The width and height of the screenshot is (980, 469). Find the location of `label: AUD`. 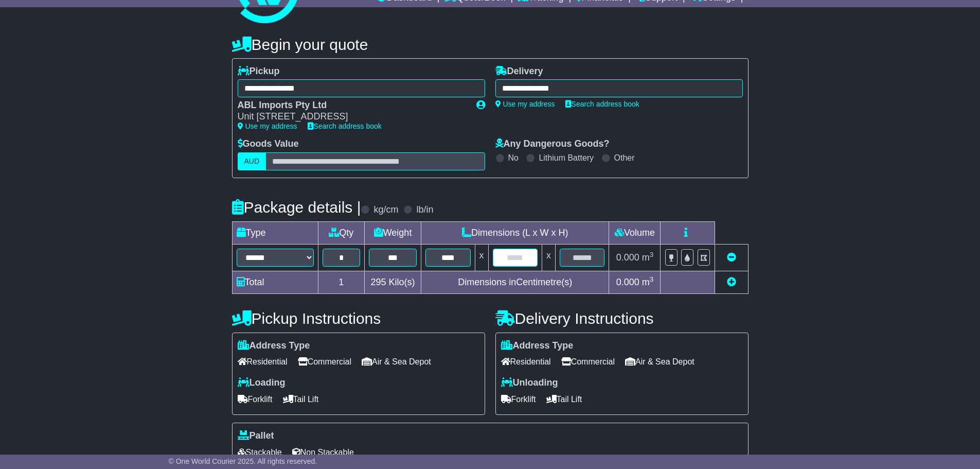

label: AUD is located at coordinates (252, 161).